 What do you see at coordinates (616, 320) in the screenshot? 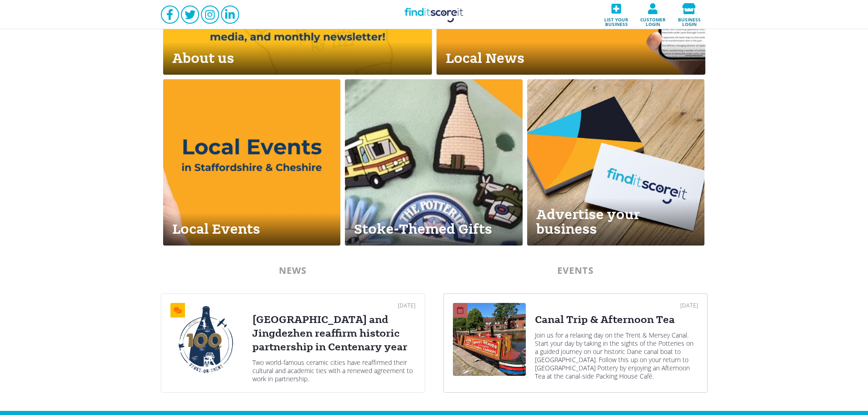
I see `div: Canal Trip & Afternoon Tea` at bounding box center [616, 320].